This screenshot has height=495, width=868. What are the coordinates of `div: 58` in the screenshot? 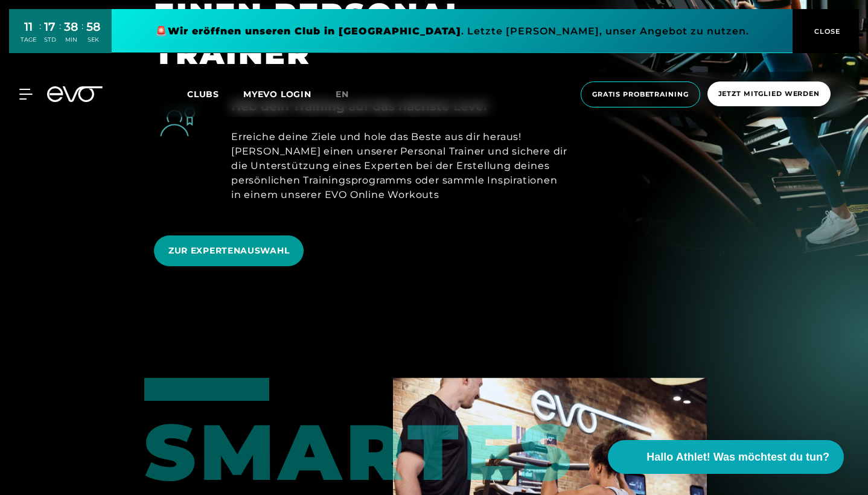 It's located at (94, 26).